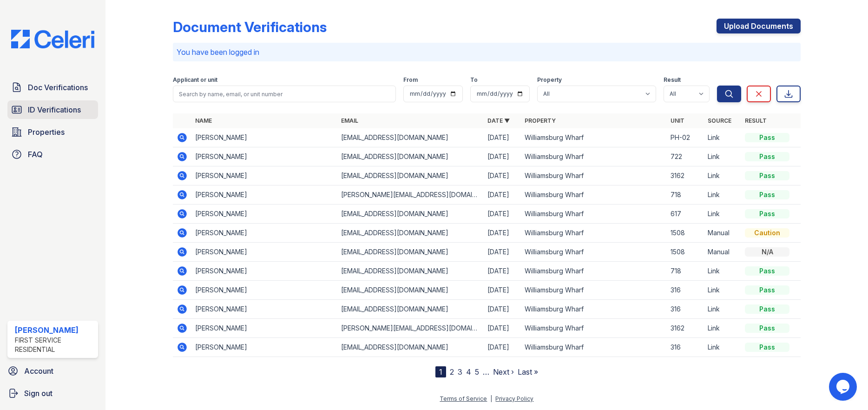 Image resolution: width=868 pixels, height=410 pixels. Describe the element at coordinates (57, 87) in the screenshot. I see `span: Doc Verifications` at that location.